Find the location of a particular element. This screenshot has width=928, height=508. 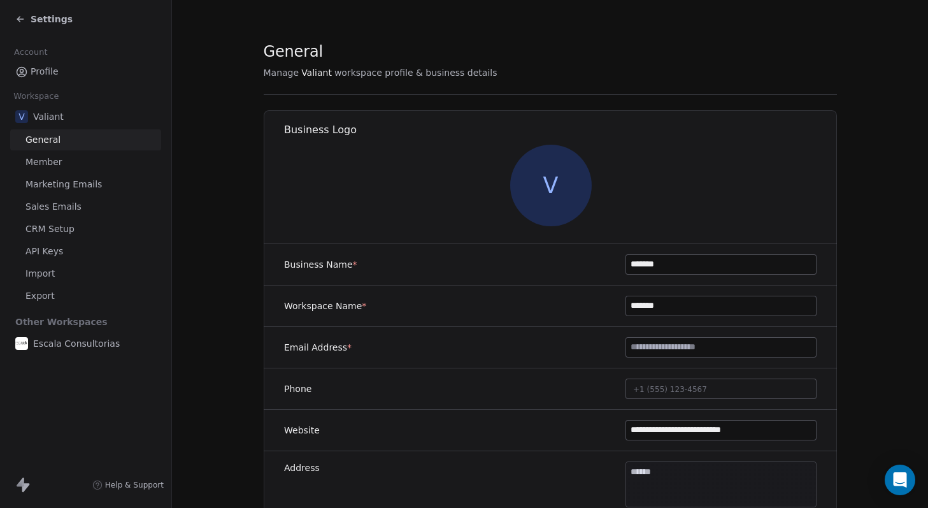

span: workspace profile & business details is located at coordinates (416, 73).